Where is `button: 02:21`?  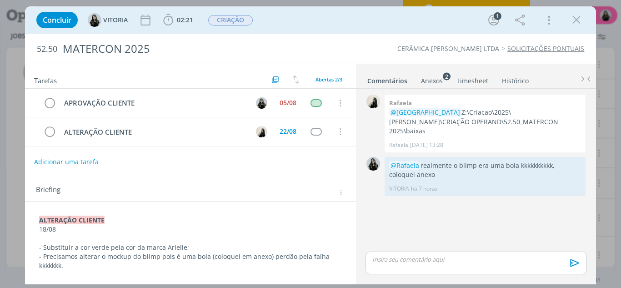 button: 02:21 is located at coordinates (178, 20).